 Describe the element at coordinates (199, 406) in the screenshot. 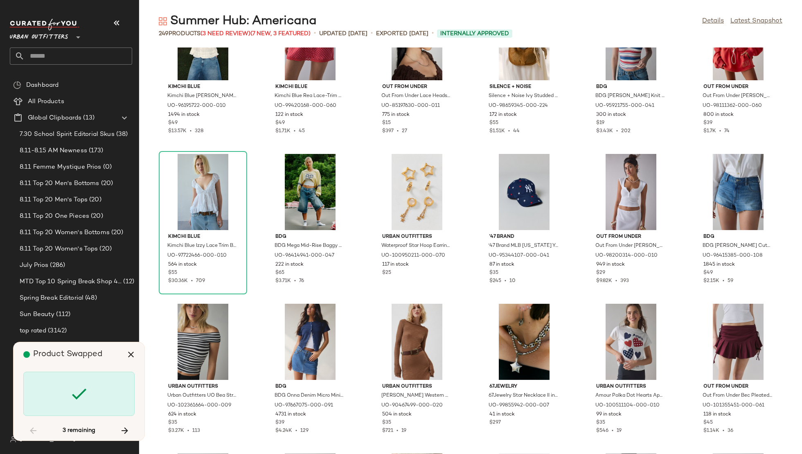

I see `span: UO-102361664-000-009` at that location.